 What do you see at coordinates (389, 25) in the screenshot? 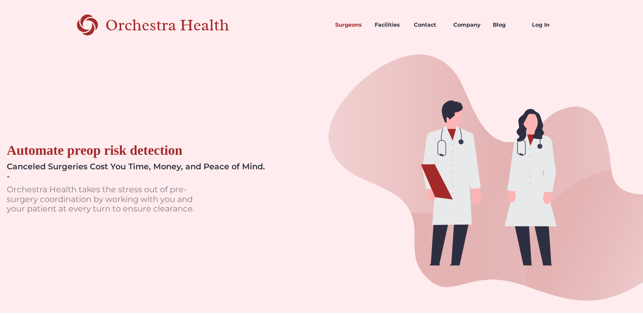
I see `a: Facilities` at bounding box center [389, 25].